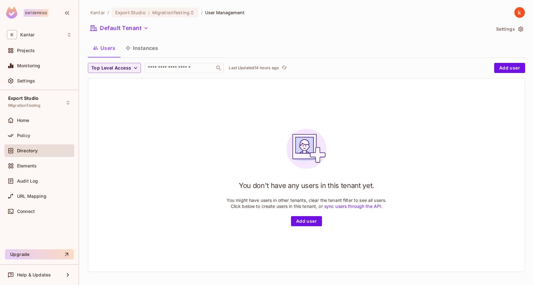  What do you see at coordinates (12, 34) in the screenshot?
I see `span: K` at bounding box center [12, 34].